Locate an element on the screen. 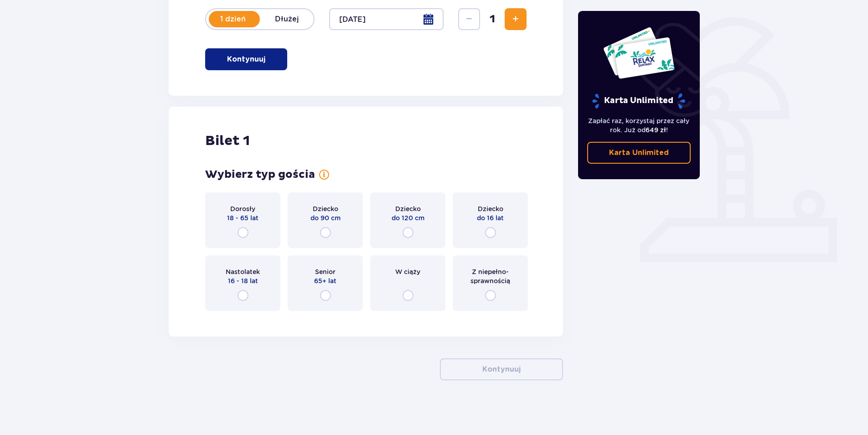  span: 649 zł is located at coordinates (656, 130).